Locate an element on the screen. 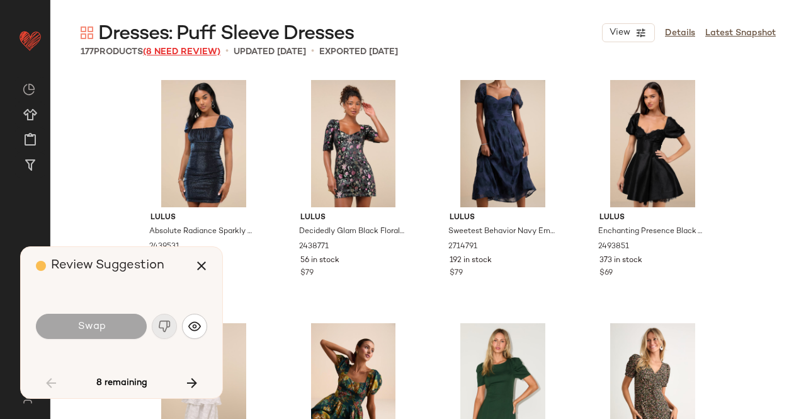 Image resolution: width=806 pixels, height=419 pixels. img: 11850421_2438771.jpg is located at coordinates (353, 144).